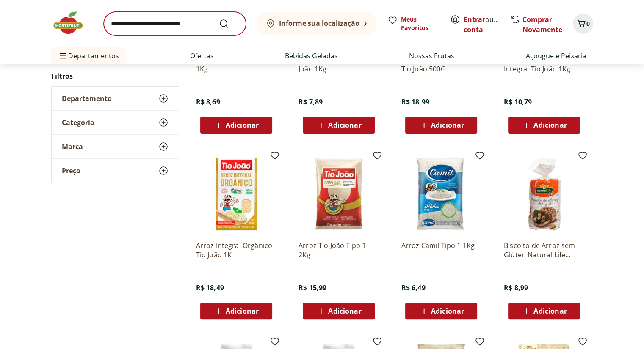 This screenshot has height=349, width=644. I want to click on a: Criar conta, so click(487, 24).